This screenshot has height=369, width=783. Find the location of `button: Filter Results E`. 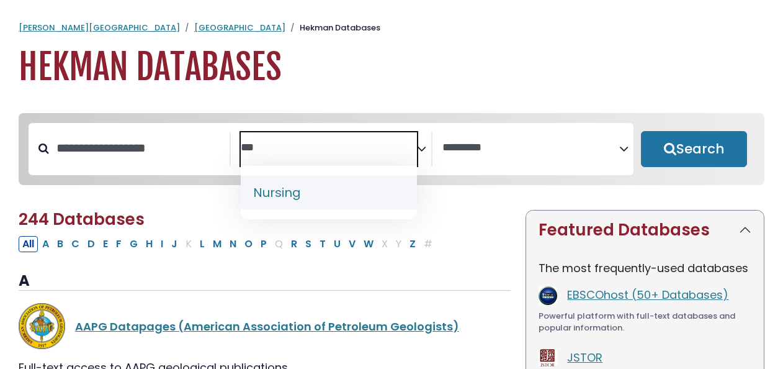

button: Filter Results E is located at coordinates (105, 244).